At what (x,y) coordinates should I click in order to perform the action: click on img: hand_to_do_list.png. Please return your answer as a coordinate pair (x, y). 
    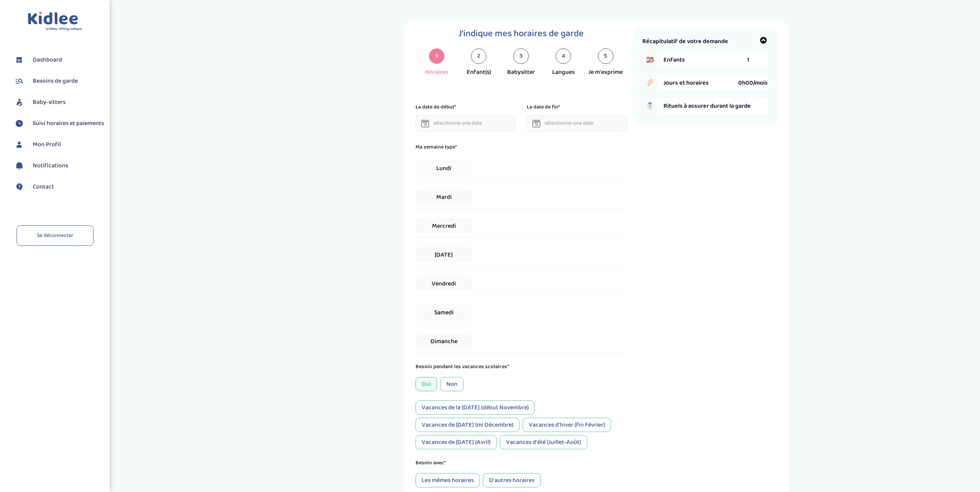
    Looking at the image, I should click on (650, 106).